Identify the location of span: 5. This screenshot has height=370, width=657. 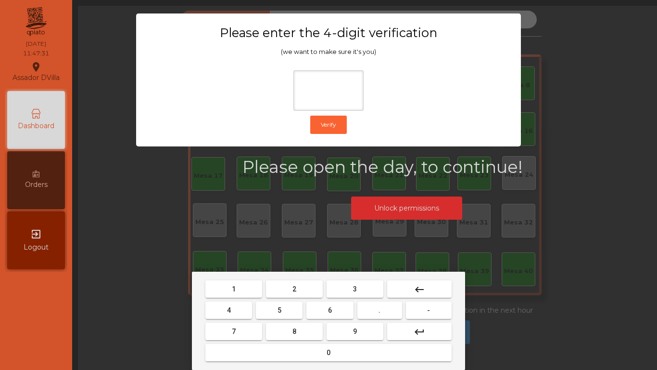
(280, 310).